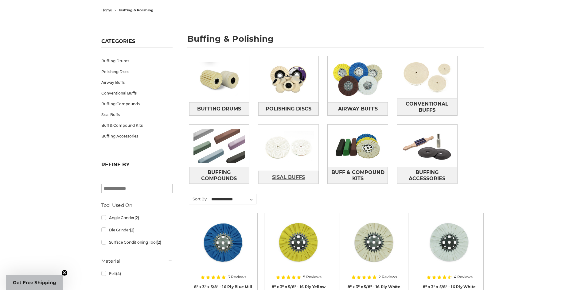 The image size is (585, 290). I want to click on span: buffing & polishing, so click(136, 10).